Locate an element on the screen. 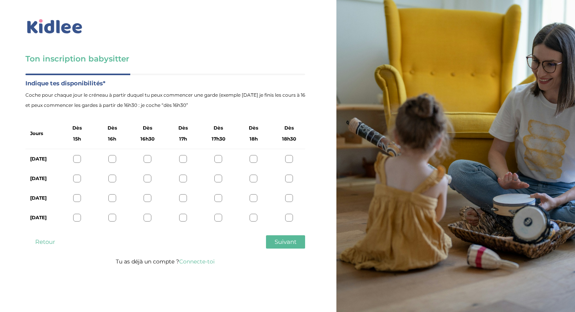 Image resolution: width=575 pixels, height=312 pixels. a: Connecte-toi is located at coordinates (197, 261).